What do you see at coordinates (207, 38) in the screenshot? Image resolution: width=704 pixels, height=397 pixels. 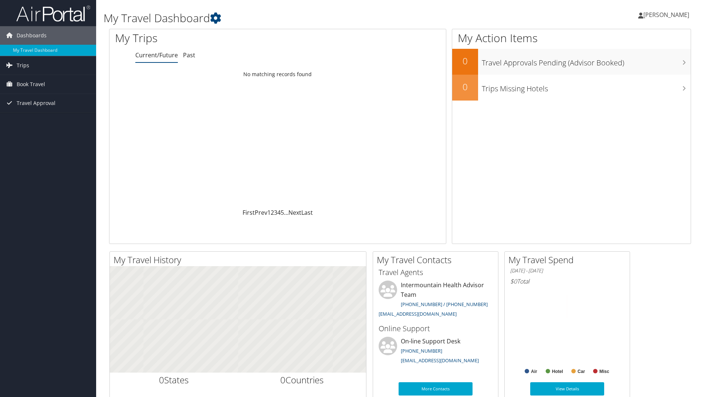 I see `h1: My Trips` at bounding box center [207, 38].